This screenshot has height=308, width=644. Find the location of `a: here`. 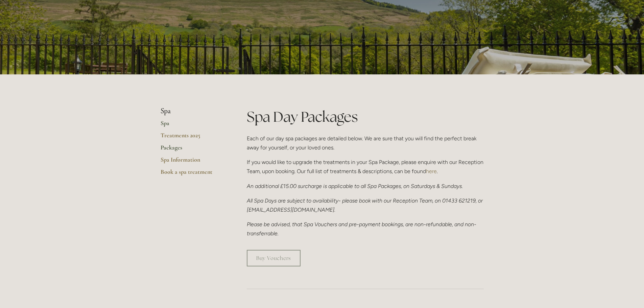

a: here is located at coordinates (431, 171).